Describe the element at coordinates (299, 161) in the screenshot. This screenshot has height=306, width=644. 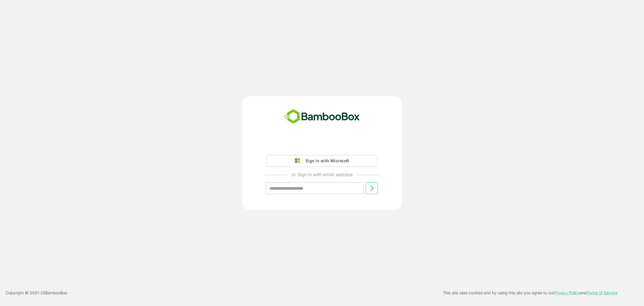
I see `img: google` at that location.